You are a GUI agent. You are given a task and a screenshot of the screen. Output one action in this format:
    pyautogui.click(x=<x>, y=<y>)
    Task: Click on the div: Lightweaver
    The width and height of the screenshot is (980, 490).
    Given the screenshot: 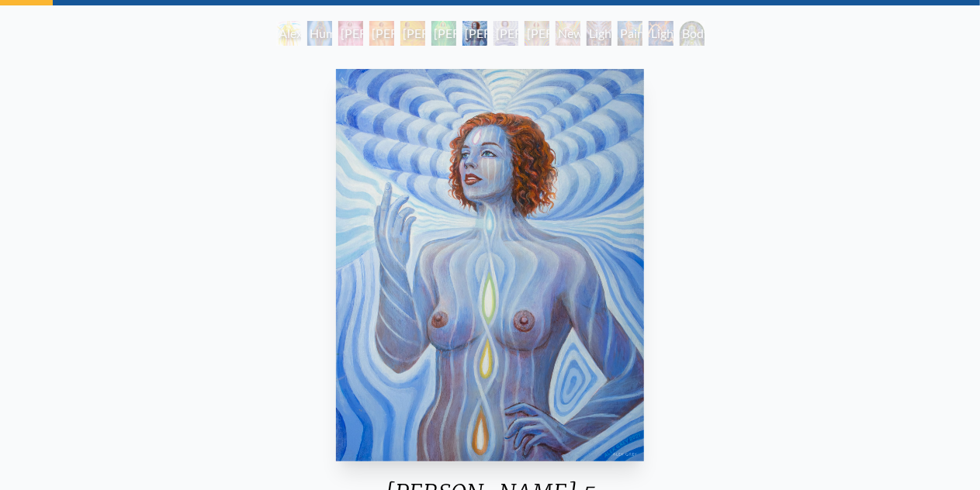 What is the action you would take?
    pyautogui.click(x=599, y=33)
    